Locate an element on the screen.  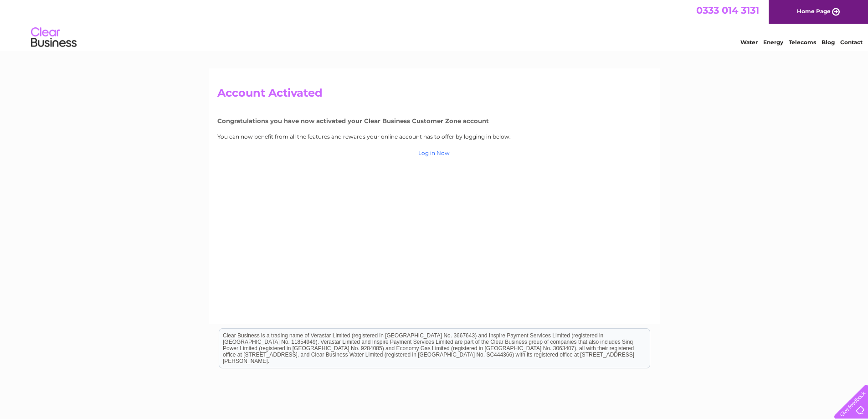
img: logo.png is located at coordinates (54, 37).